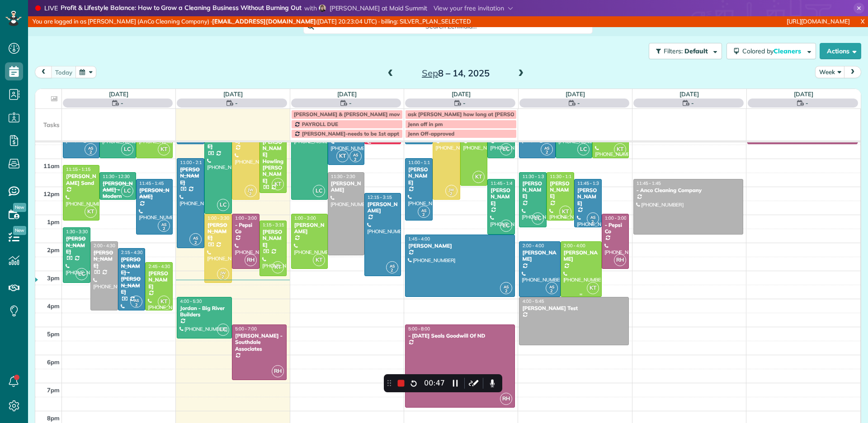 The height and width of the screenshot is (423, 868). Describe the element at coordinates (589, 183) in the screenshot. I see `span: 11:45 - 1:30` at that location.